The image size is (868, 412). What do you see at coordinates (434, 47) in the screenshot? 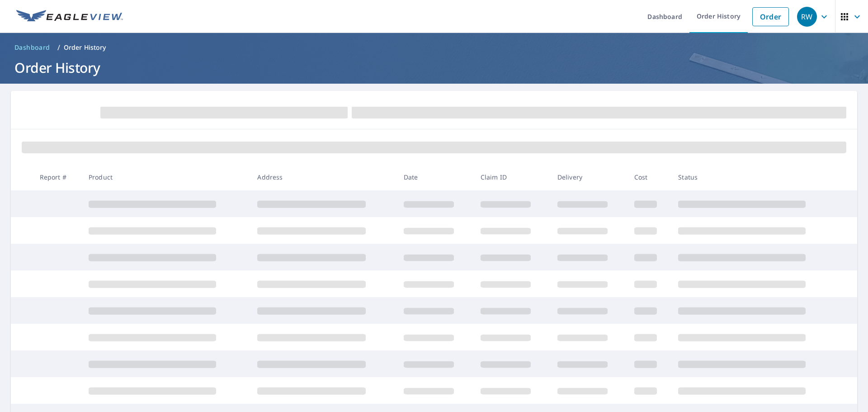
I see `nav: breadcrumb` at bounding box center [434, 47].